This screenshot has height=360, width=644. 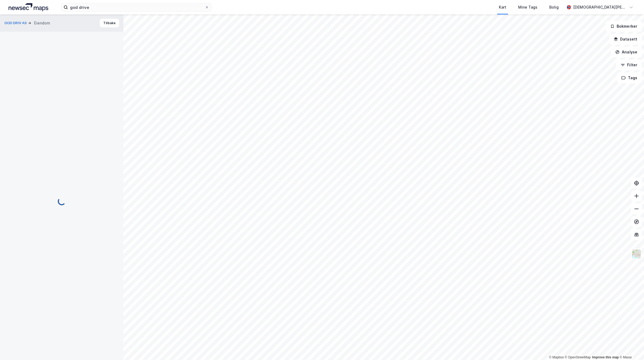 I want to click on button: Bokmerker, so click(x=624, y=26).